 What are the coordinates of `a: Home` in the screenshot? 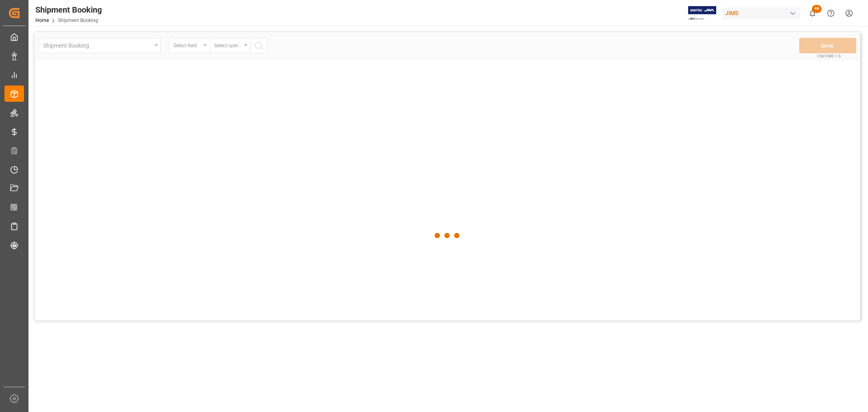 It's located at (42, 20).